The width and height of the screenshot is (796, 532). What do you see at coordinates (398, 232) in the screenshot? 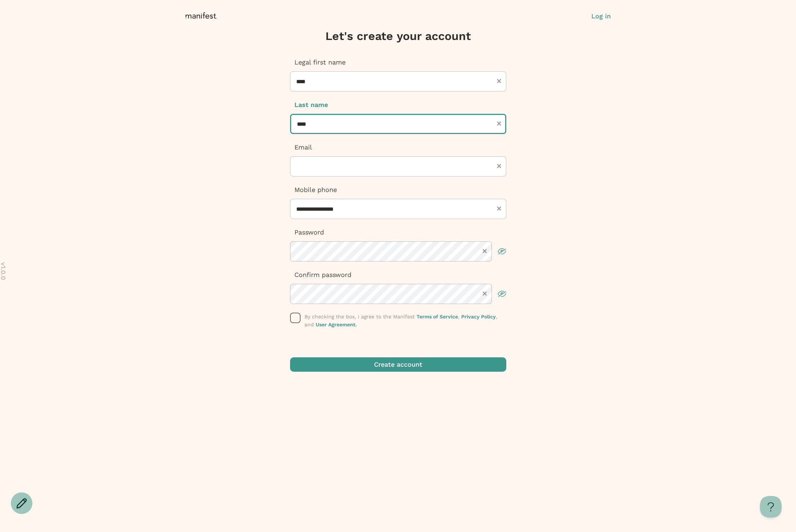
I see `p: Password` at bounding box center [398, 232].